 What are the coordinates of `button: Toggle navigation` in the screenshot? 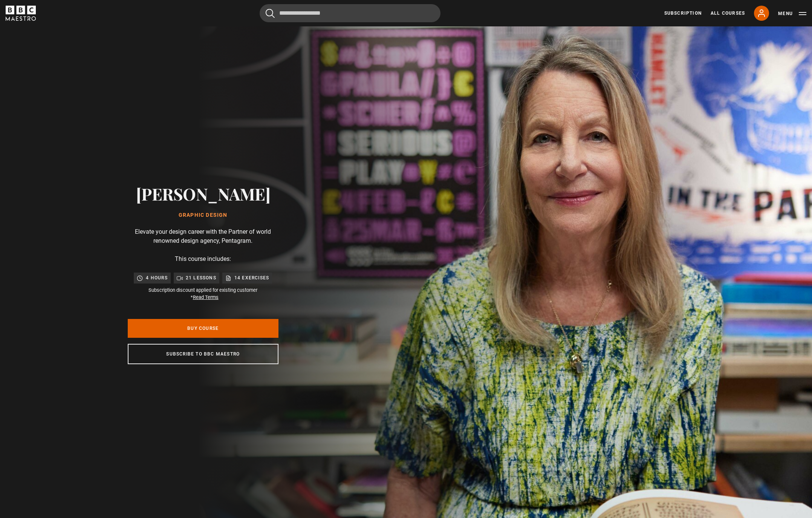 It's located at (792, 14).